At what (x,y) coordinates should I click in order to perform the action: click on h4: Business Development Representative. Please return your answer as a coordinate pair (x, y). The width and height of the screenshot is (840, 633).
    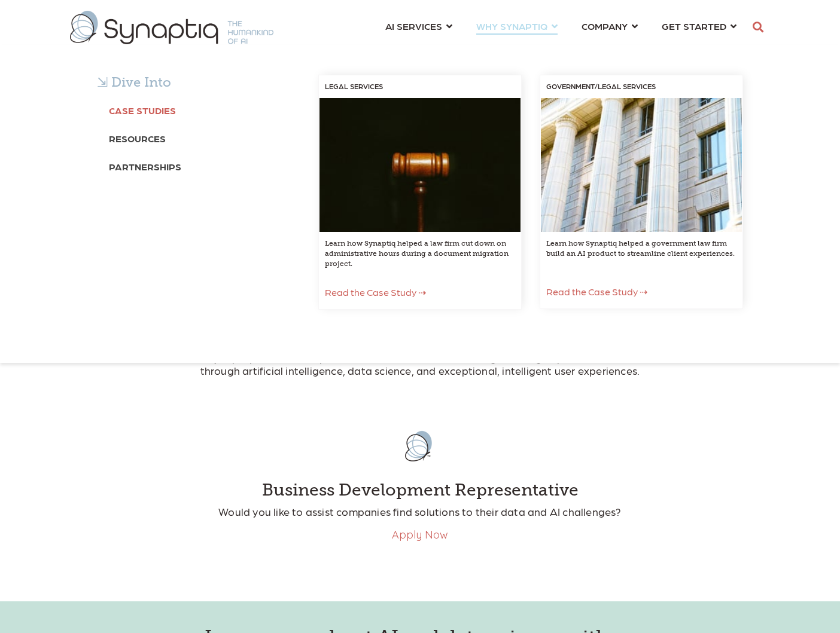
    Looking at the image, I should click on (420, 491).